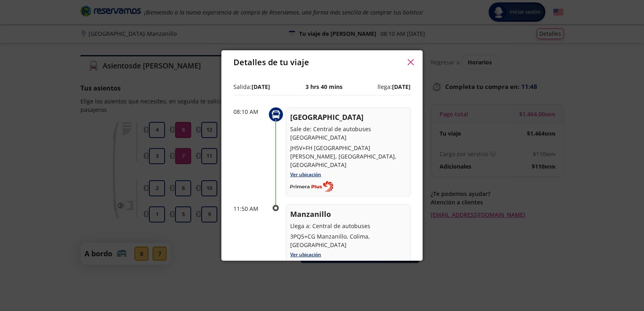 The image size is (644, 311). Describe the element at coordinates (251, 87) in the screenshot. I see `p: Salida:` at that location.